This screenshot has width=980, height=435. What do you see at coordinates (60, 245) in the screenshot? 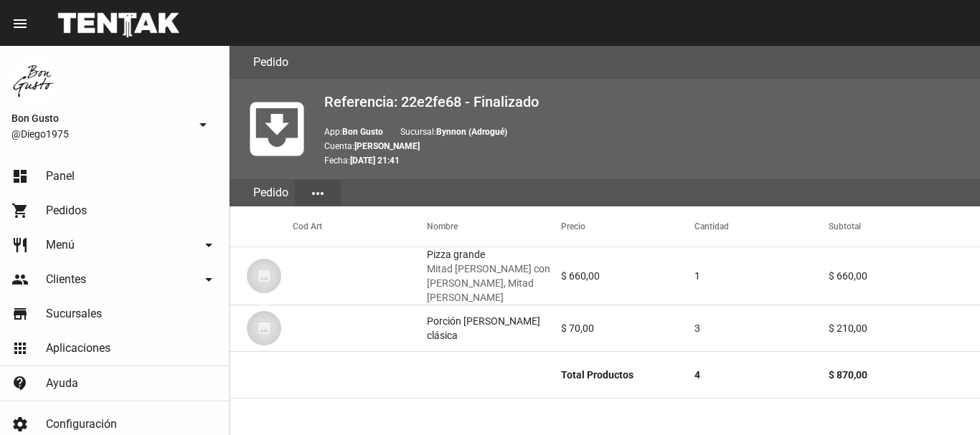
I see `span: Menú` at bounding box center [60, 245].